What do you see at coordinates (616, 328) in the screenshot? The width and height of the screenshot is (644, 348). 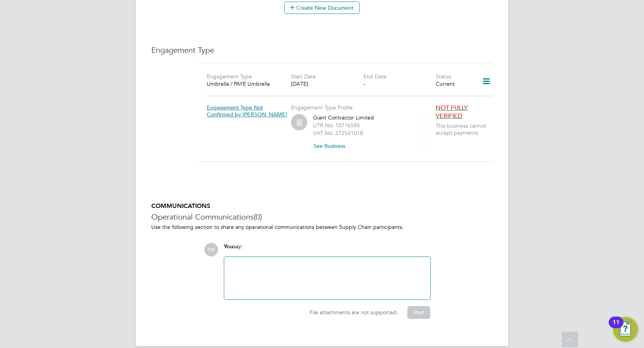 I see `div: 11` at bounding box center [616, 328].